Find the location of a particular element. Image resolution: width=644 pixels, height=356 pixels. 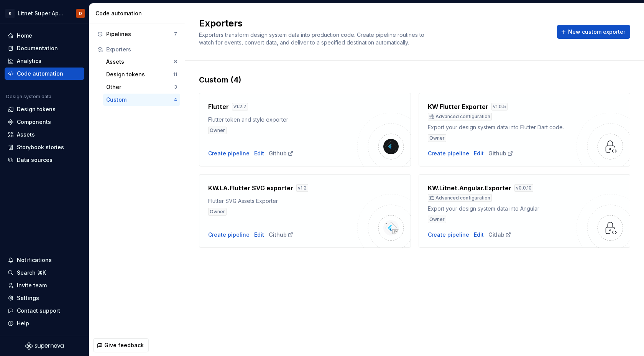

div: v 1.0.5 is located at coordinates (499, 107).